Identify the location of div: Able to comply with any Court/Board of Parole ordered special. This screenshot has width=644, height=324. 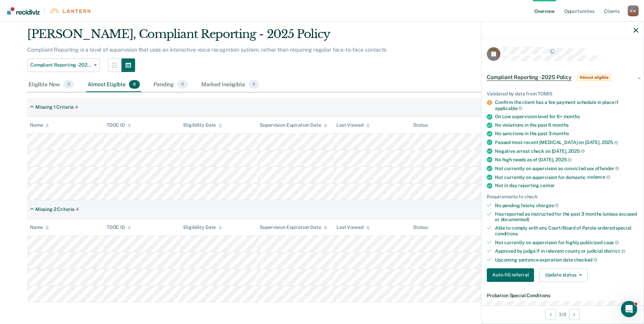
(566, 231).